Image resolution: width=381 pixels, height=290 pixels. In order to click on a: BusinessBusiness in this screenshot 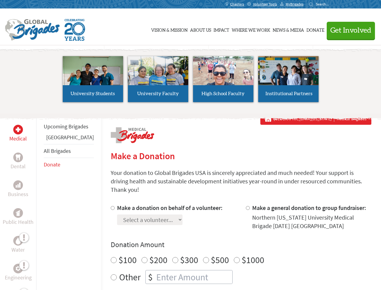, I will do `click(18, 189)`.